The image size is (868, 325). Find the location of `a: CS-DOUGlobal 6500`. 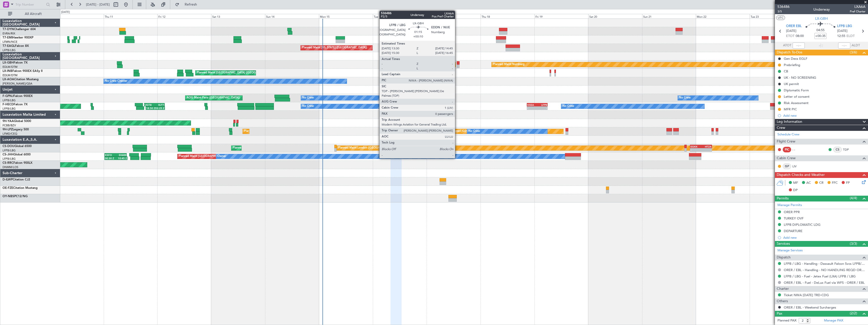

a: CS-DOUGlobal 6500 is located at coordinates (17, 146).